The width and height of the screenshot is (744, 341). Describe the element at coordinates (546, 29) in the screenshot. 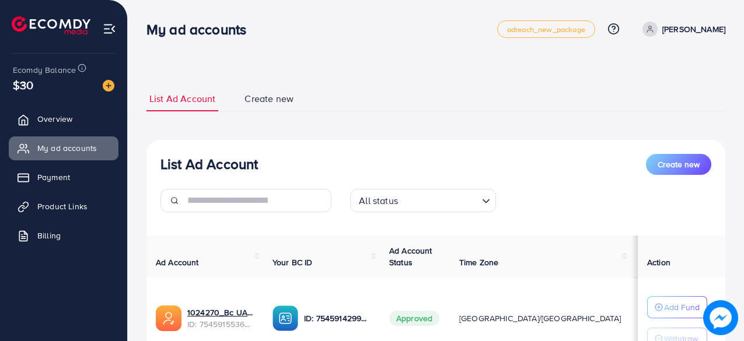

I see `a: adreach_new_package` at that location.